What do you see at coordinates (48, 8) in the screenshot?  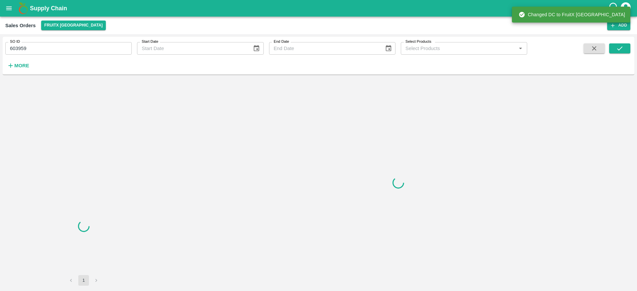 I see `b: Supply Chain` at bounding box center [48, 8].